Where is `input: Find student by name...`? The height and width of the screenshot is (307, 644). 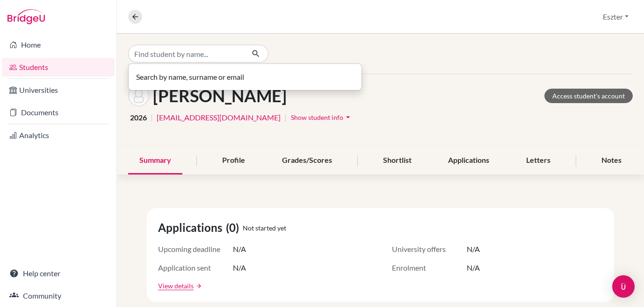 input: Find student by name... is located at coordinates (186, 53).